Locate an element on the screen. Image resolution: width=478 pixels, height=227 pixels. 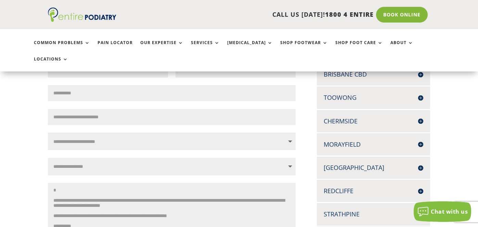
a: Our Expertise is located at coordinates (162, 48).